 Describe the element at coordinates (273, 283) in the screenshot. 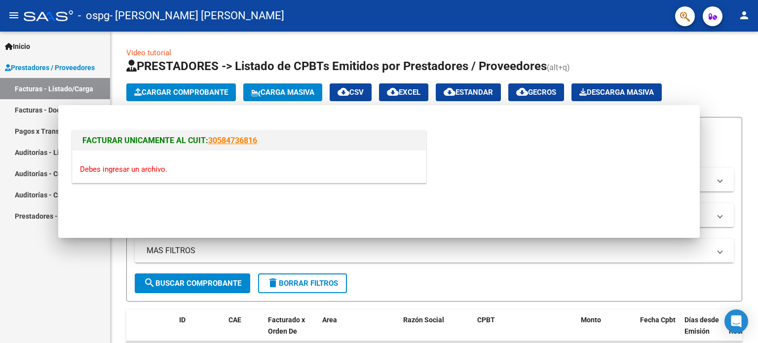

I see `mat-icon: delete` at that location.